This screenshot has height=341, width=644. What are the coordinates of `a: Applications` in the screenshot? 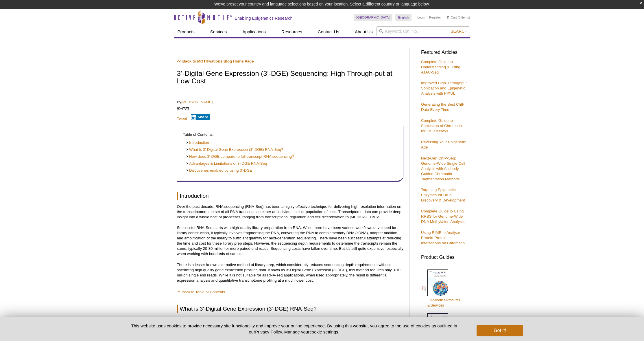 It's located at (254, 32).